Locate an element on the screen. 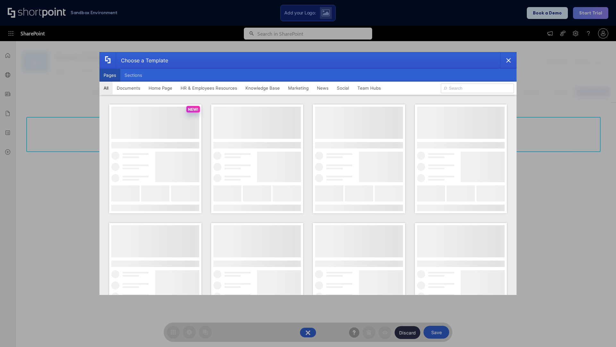 The width and height of the screenshot is (616, 347). p: NEW! is located at coordinates (193, 109).